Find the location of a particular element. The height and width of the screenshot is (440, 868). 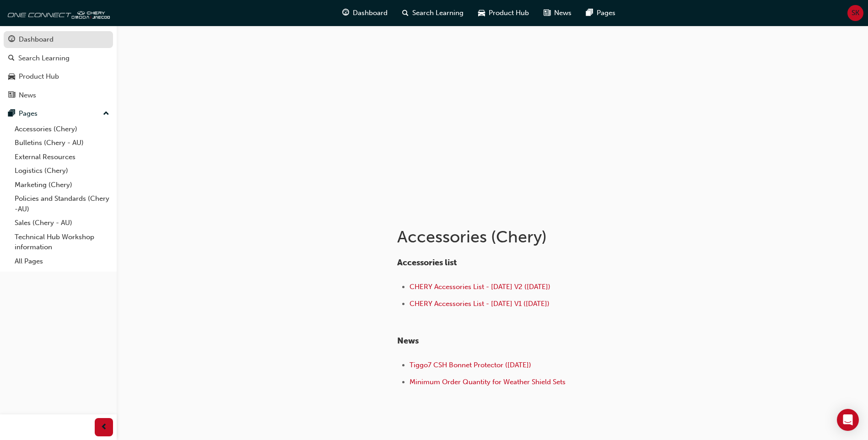

a: Logistics (Chery) is located at coordinates (62, 171).